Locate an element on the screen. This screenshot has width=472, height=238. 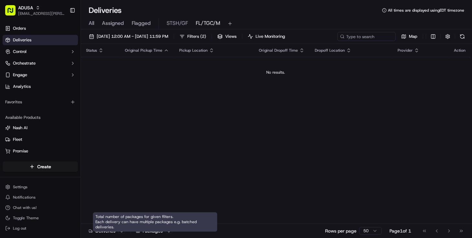
span: Flagged is located at coordinates (141, 23).